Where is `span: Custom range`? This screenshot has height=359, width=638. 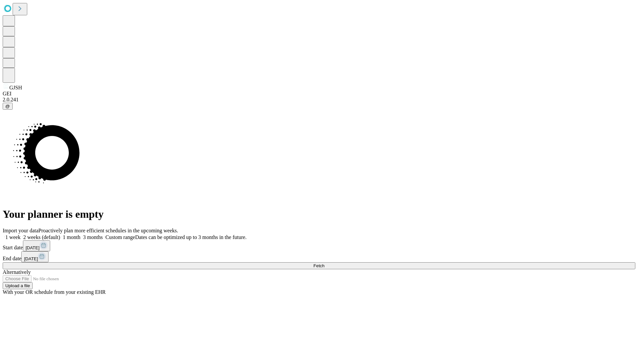
span: Custom range is located at coordinates (120, 237).